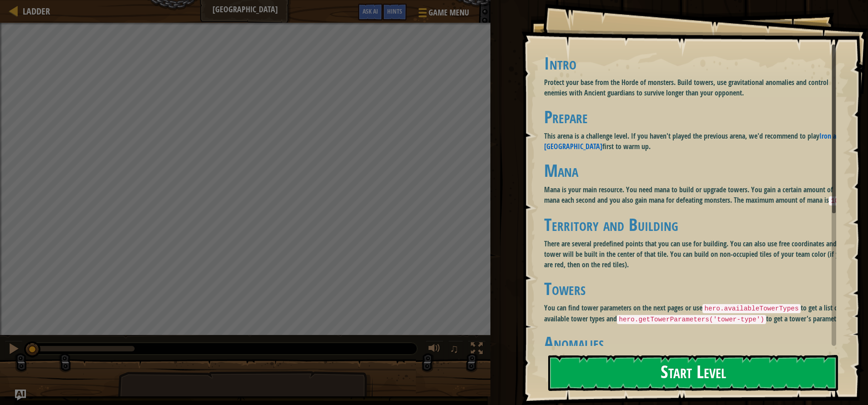 The height and width of the screenshot is (405, 868). What do you see at coordinates (695, 63) in the screenshot?
I see `h1: Intro` at bounding box center [695, 63].